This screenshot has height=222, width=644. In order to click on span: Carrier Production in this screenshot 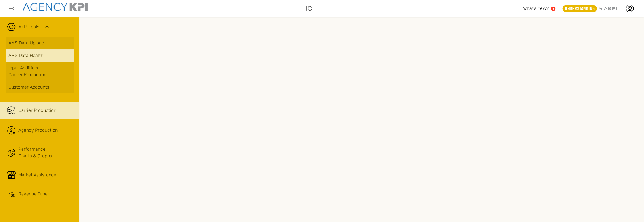, I will do `click(38, 111)`.